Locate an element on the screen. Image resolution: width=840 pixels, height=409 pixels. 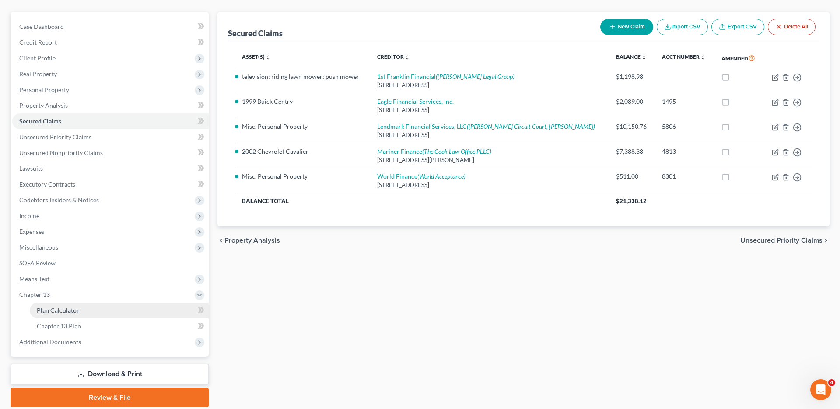
span: Means Test is located at coordinates (34, 278).